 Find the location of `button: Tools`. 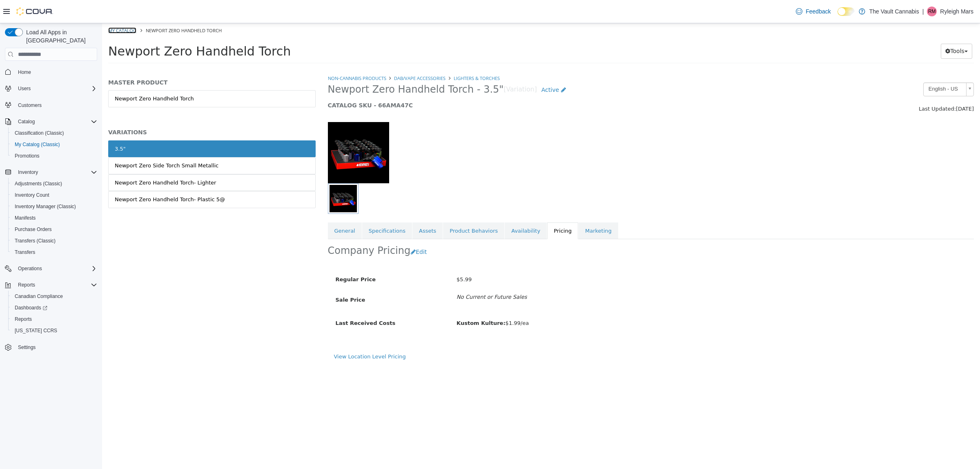

button: Tools is located at coordinates (854, 27).